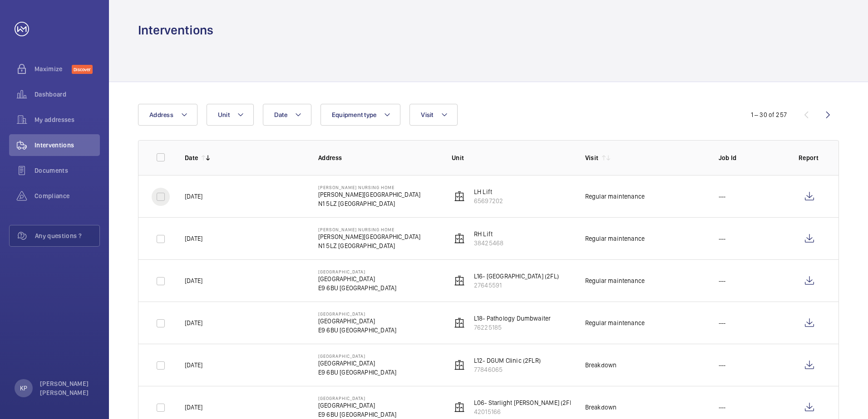 The height and width of the screenshot is (419, 868). What do you see at coordinates (810, 158) in the screenshot?
I see `p: Report` at bounding box center [810, 158].